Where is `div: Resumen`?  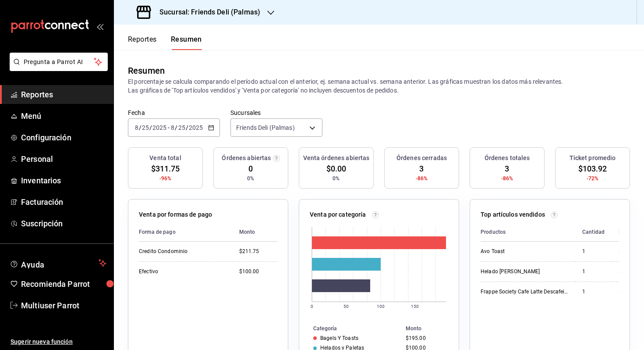 div: Resumen is located at coordinates (146, 71).